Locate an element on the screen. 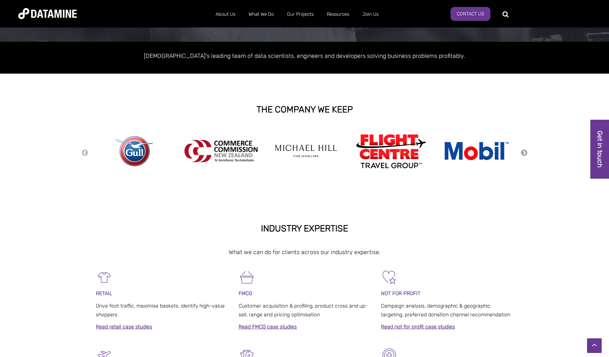 This screenshot has width=609, height=357. img: mobil is located at coordinates (476, 151).